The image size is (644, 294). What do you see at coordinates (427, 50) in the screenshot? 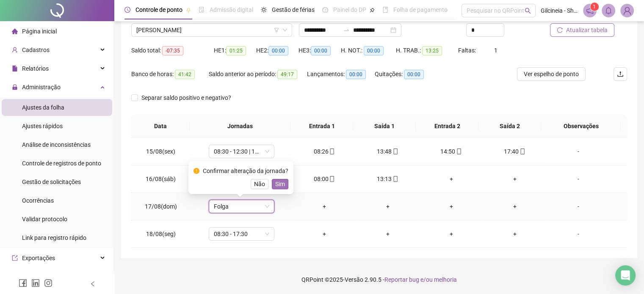
I see `div: H. TRAB.:` at bounding box center [427, 50].